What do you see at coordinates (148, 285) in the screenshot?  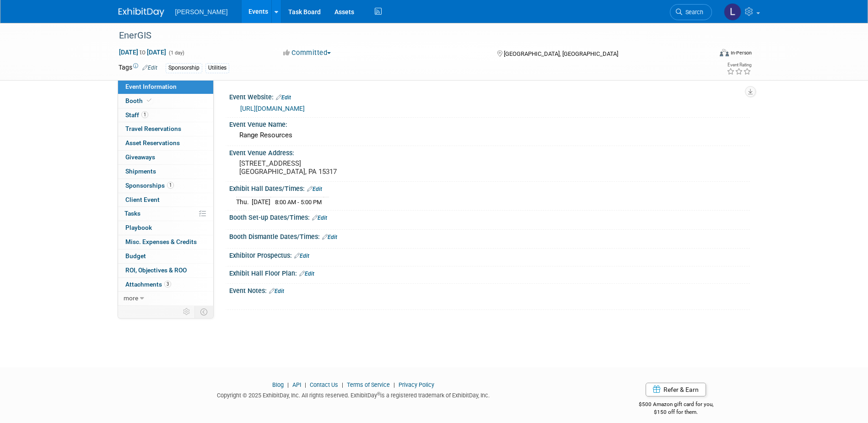 I see `span: Attachments` at bounding box center [148, 285].